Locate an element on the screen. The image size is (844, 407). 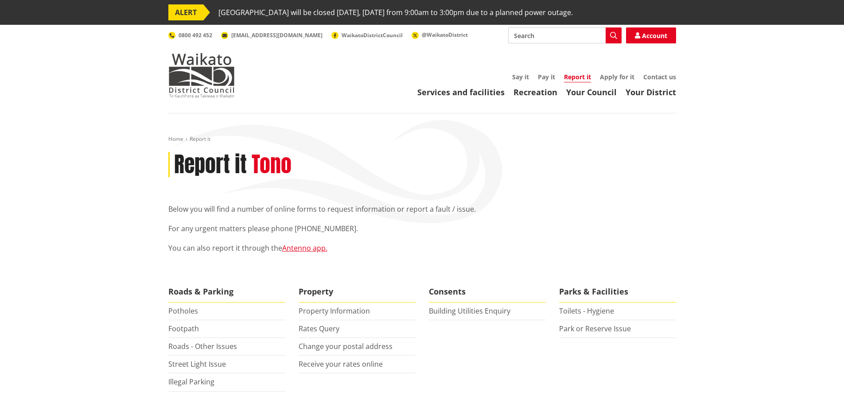
span: Property is located at coordinates (357, 292).